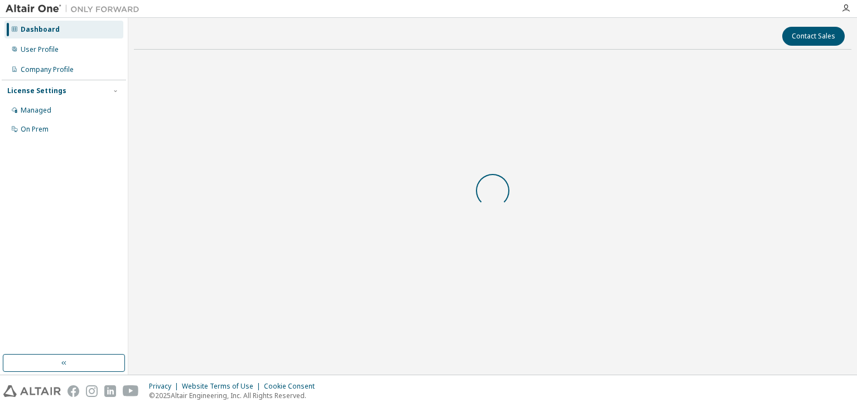  What do you see at coordinates (223, 387) in the screenshot?
I see `div: Website Terms of Use` at bounding box center [223, 387].